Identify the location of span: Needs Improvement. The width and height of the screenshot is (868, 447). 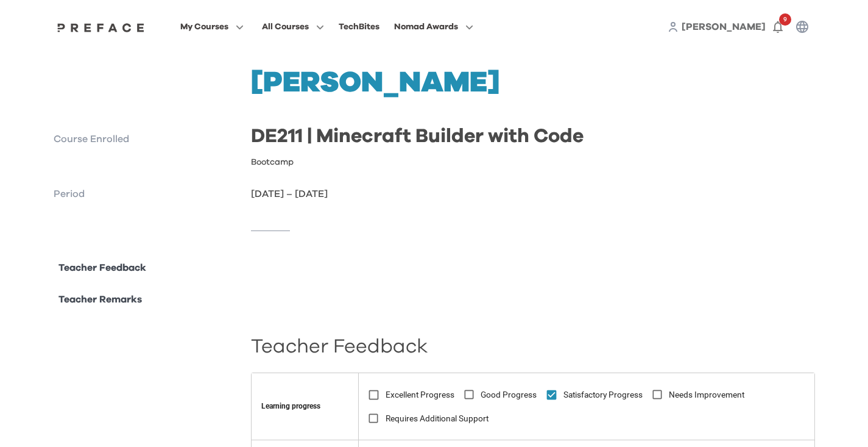
(707, 395).